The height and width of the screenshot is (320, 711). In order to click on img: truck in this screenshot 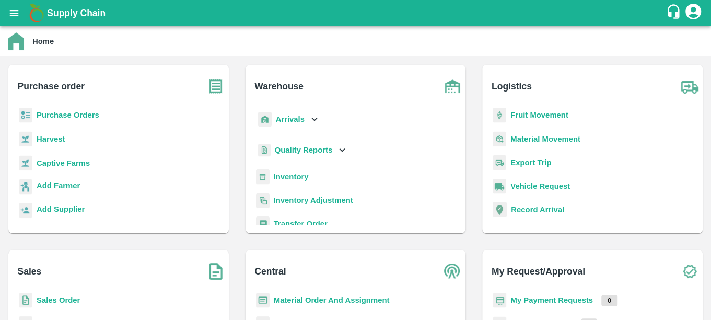, I will do `click(690, 86)`.